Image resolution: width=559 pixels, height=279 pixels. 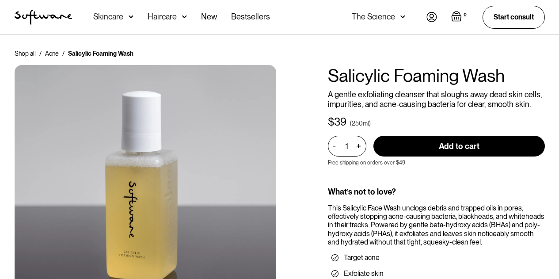 I want to click on p: Free shipping on orders over $49, so click(x=366, y=162).